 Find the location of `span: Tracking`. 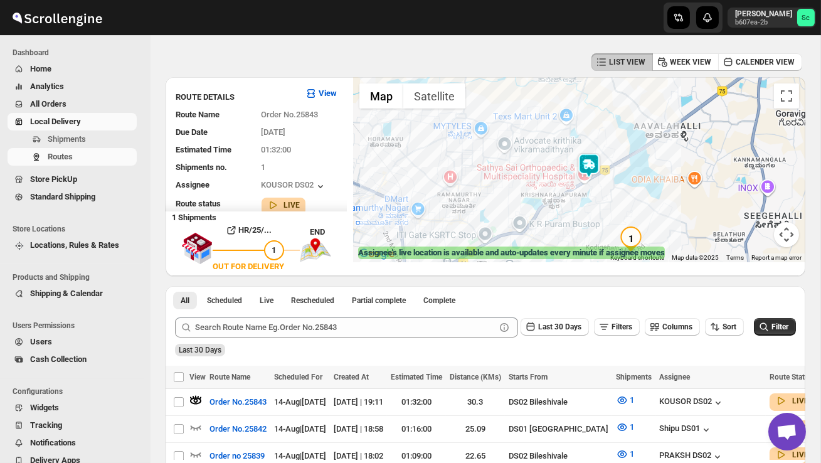

span: Tracking is located at coordinates (46, 425).